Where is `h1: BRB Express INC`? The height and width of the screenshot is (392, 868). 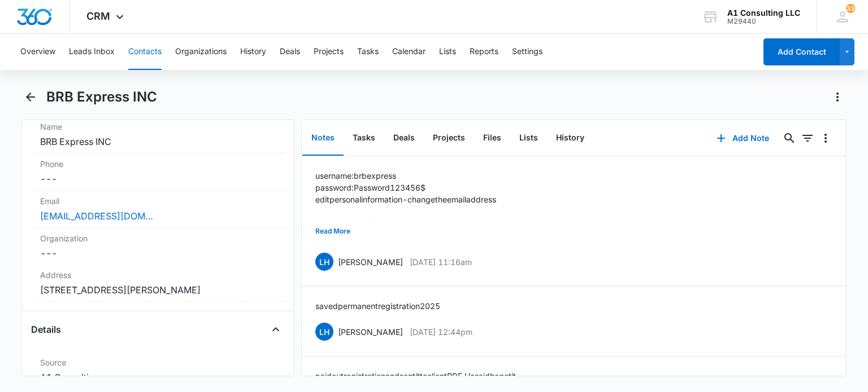
h1: BRB Express INC is located at coordinates (102, 97).